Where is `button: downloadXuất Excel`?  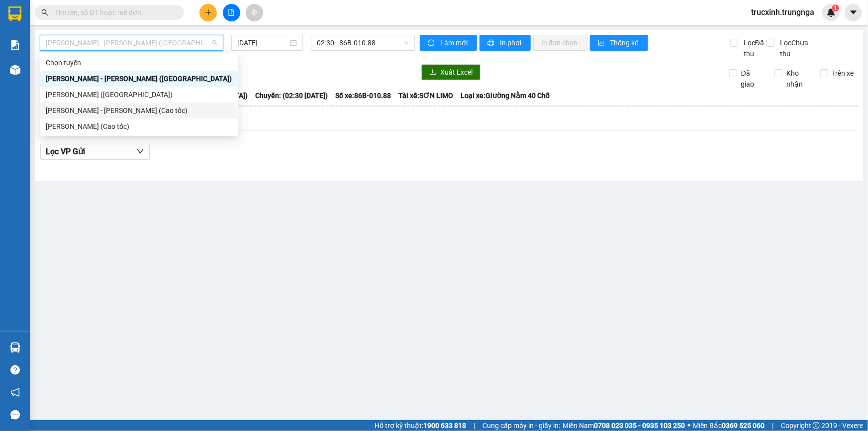
button: downloadXuất Excel is located at coordinates (451, 72).